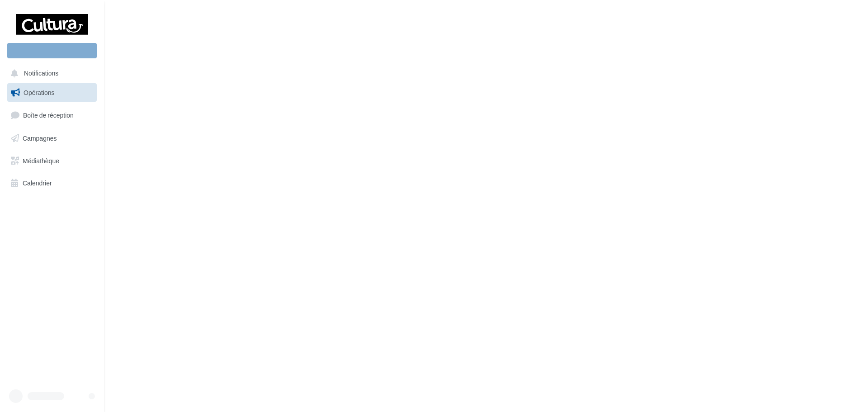  I want to click on div: Nouvelle campagne, so click(52, 51).